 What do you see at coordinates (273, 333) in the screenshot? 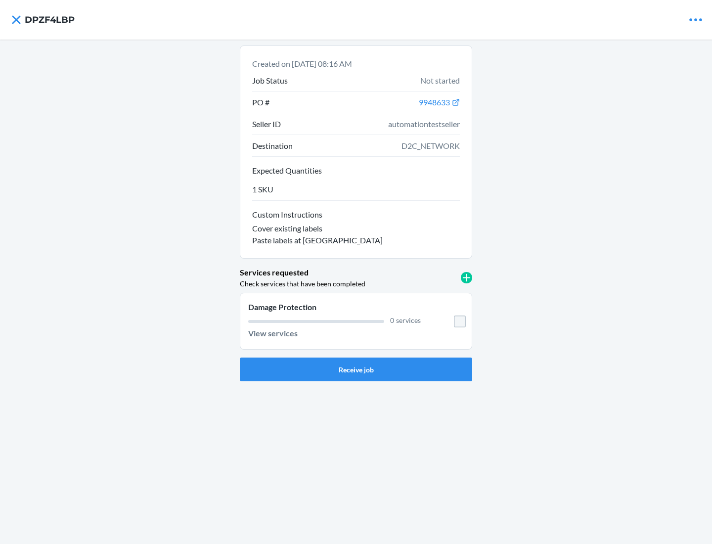
I see `button: View services` at bounding box center [273, 333].